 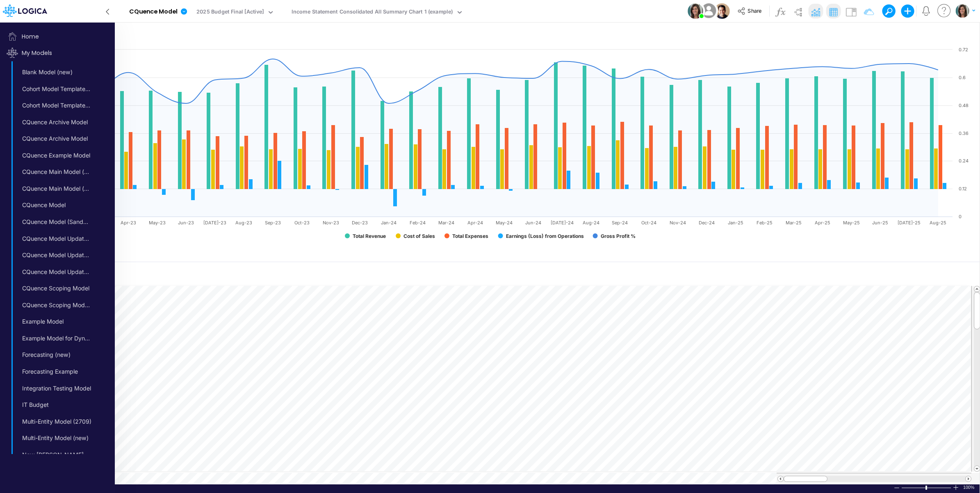 I want to click on a: CQuence Model Updates (CC v2623), so click(x=55, y=255).